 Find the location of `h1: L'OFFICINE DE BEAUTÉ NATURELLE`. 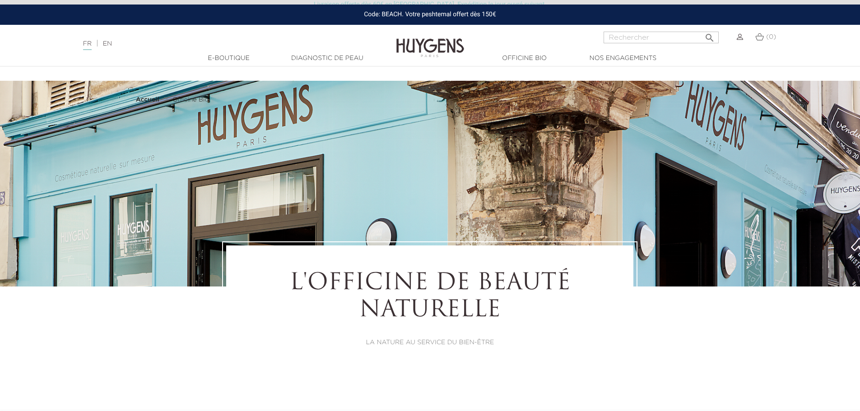

h1: L'OFFICINE DE BEAUTÉ NATURELLE is located at coordinates (430, 298).